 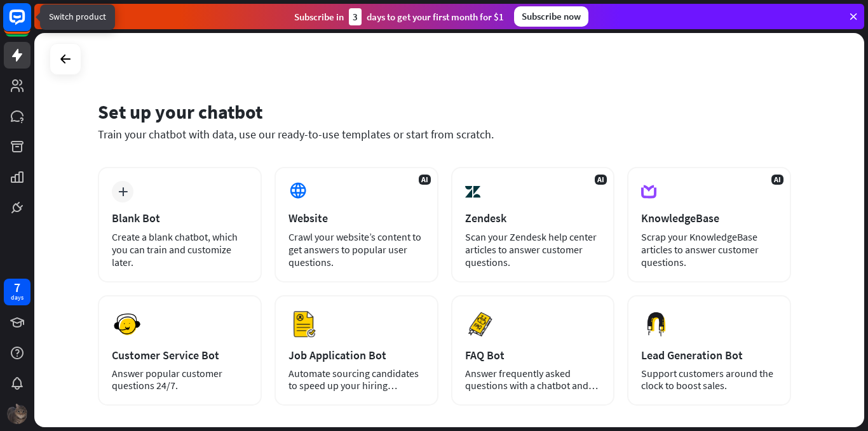 What do you see at coordinates (180, 380) in the screenshot?
I see `div: Answer popular customer questions 24/7.` at bounding box center [180, 380].